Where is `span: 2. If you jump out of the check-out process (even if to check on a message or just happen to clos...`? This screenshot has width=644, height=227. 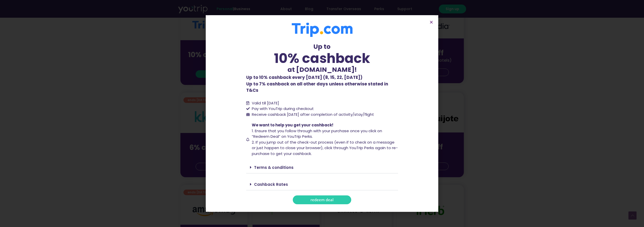
span: 2. If you jump out of the check-out process (even if to check on a message or just happen to clos... is located at coordinates (324, 148).